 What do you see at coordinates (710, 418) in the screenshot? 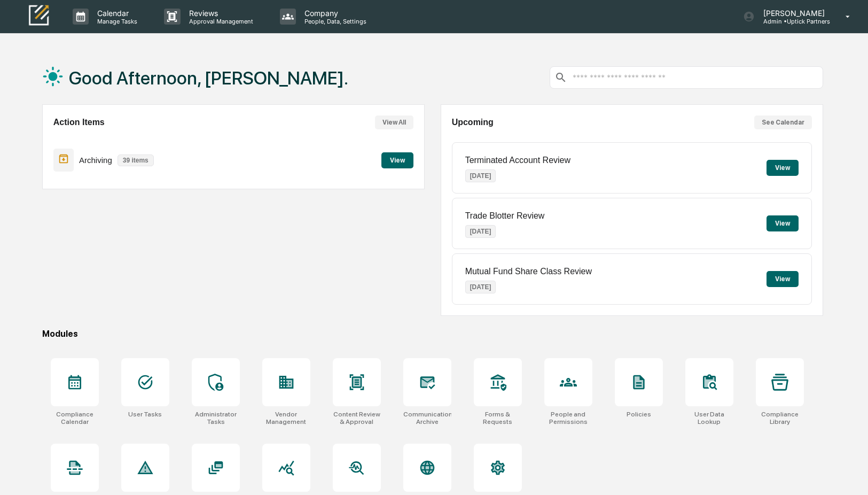
I see `div: User Data Lookup` at bounding box center [710, 418].